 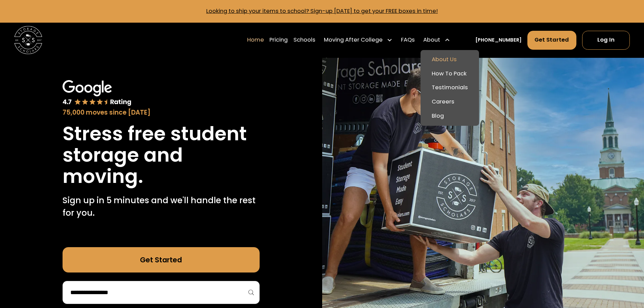 I want to click on p: Sign up in 5 minutes and we'll handle the rest for you., so click(x=161, y=207).